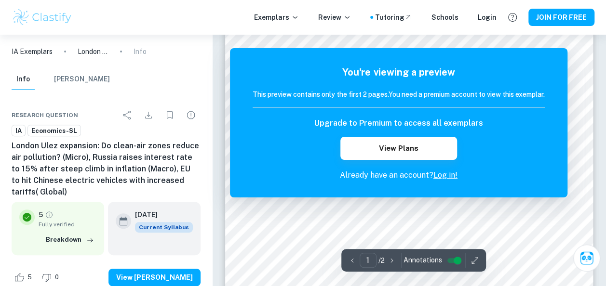 The width and height of the screenshot is (606, 286). I want to click on span: 0, so click(57, 278).